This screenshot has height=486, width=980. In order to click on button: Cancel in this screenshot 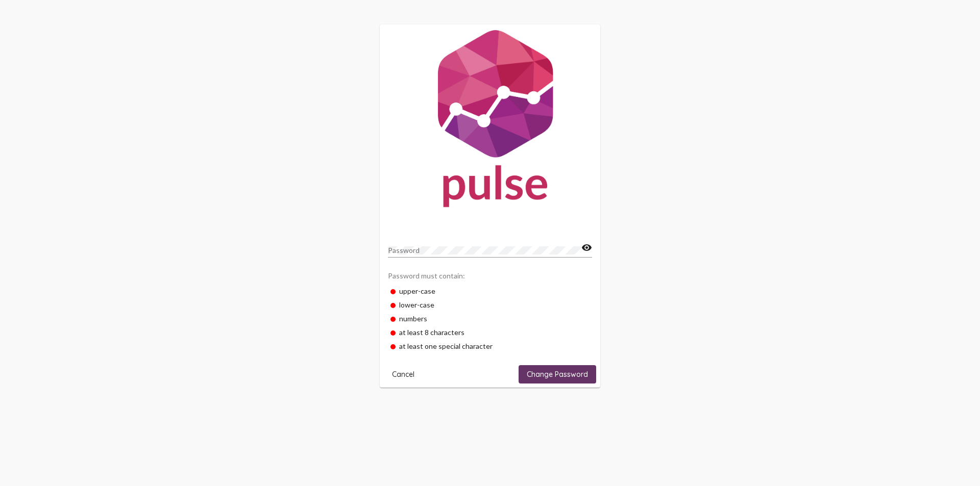, I will do `click(403, 374)`.